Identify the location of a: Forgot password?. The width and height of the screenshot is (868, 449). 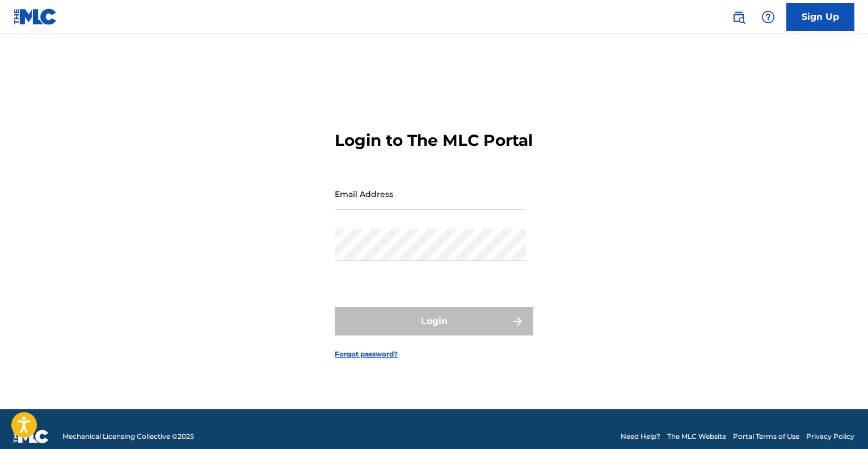
(366, 354).